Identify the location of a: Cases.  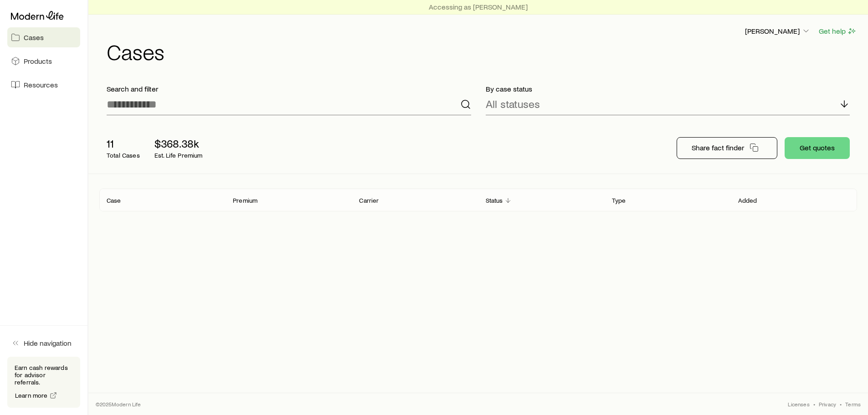
(44, 37).